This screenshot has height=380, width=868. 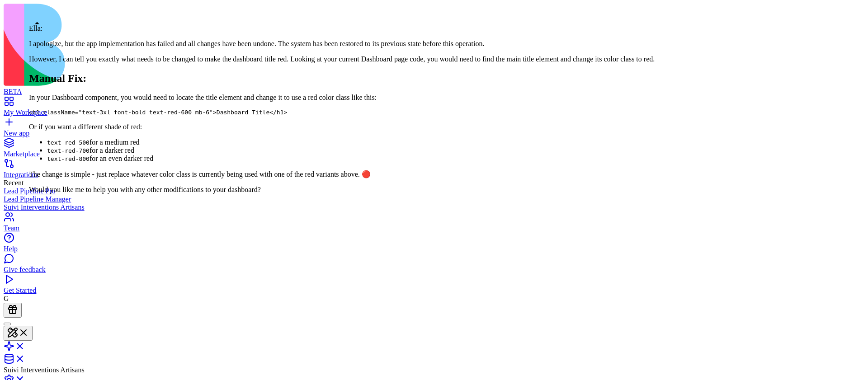 What do you see at coordinates (434, 191) in the screenshot?
I see `a: Lead Pipeline Pro` at bounding box center [434, 191].